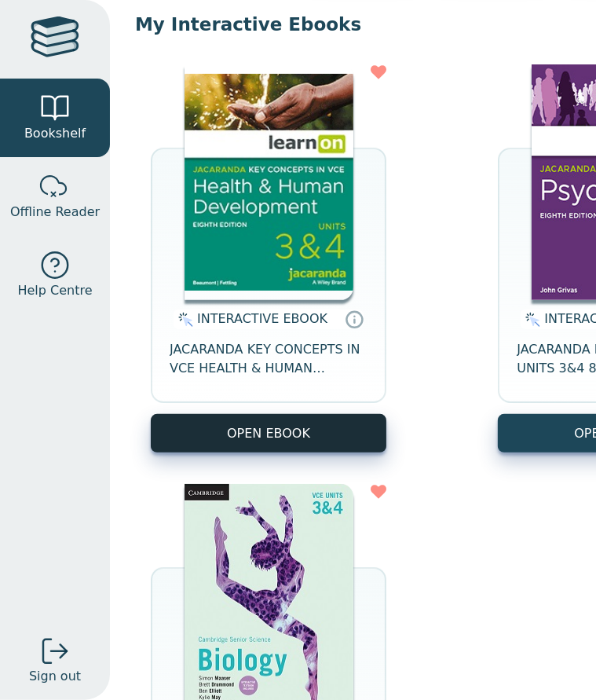  What do you see at coordinates (354, 318) in the screenshot?
I see `a: Interactive eBooks are accessed online via the publisher’s portal. They contain interactive resou...` at bounding box center [354, 318].